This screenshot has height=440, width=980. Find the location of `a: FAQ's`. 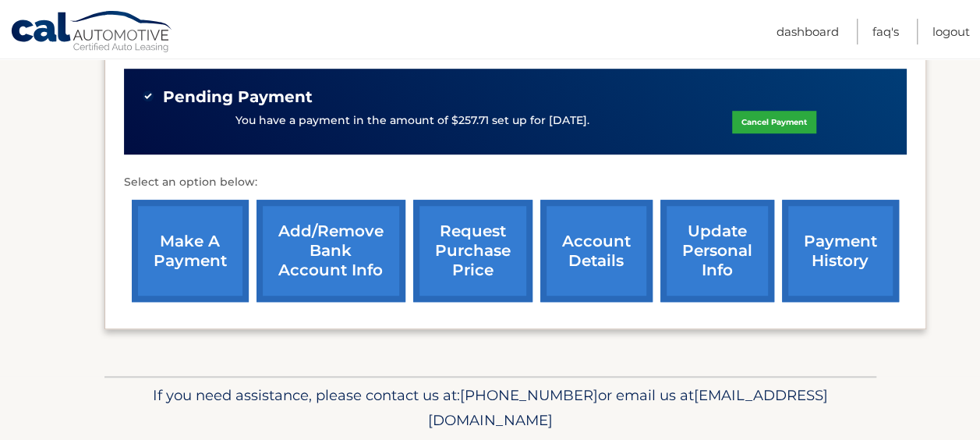

a: FAQ's is located at coordinates (886, 31).